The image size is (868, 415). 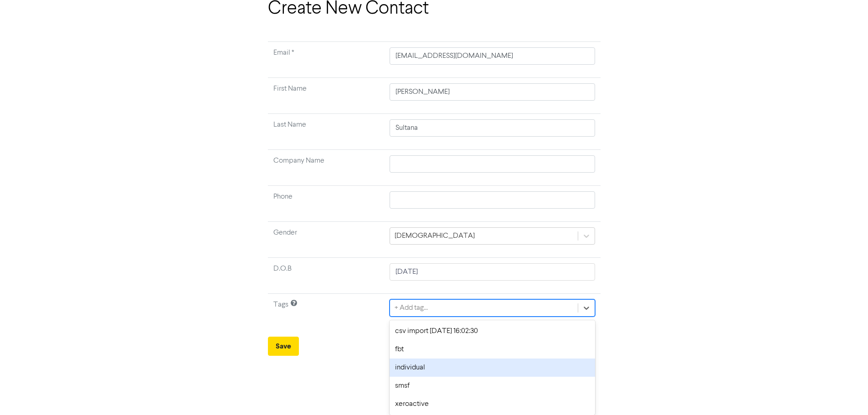 What do you see at coordinates (492, 386) in the screenshot?
I see `div: smsf` at bounding box center [492, 386].